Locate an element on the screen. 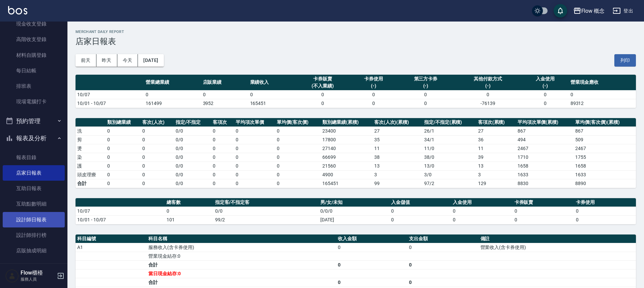 The width and height of the screenshot is (644, 288). td: 89312 is located at coordinates (602, 104).